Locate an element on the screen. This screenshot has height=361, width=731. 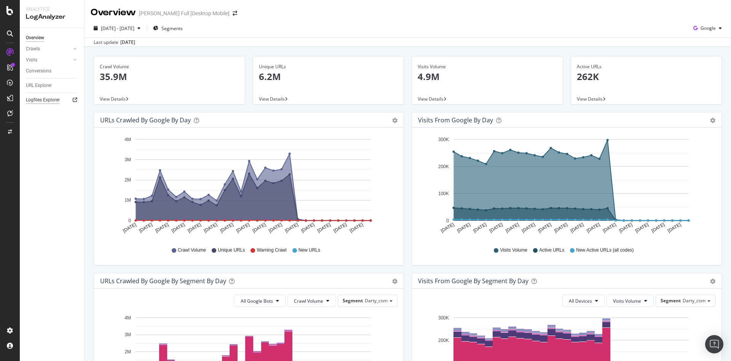
span: Google is located at coordinates (708, 28).